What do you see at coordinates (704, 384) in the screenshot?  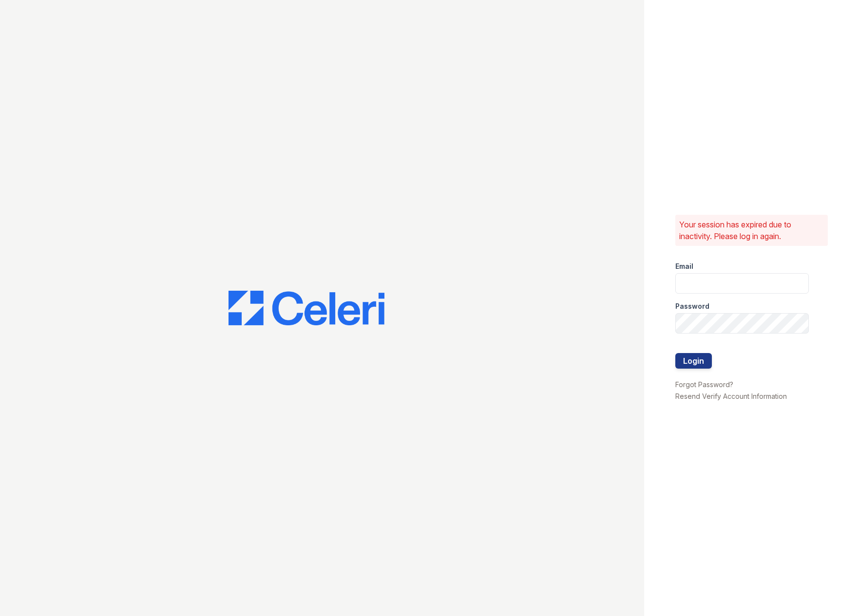 I see `a: Forgot Password?` at bounding box center [704, 384].